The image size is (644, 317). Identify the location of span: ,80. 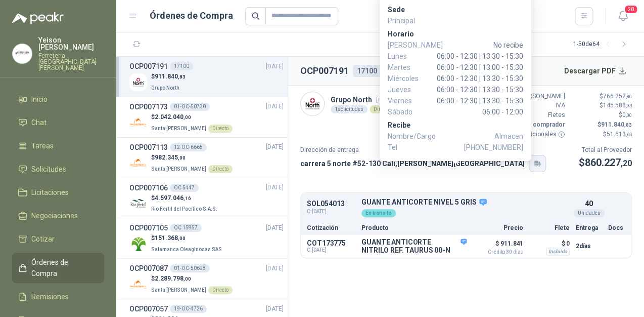
(629, 96).